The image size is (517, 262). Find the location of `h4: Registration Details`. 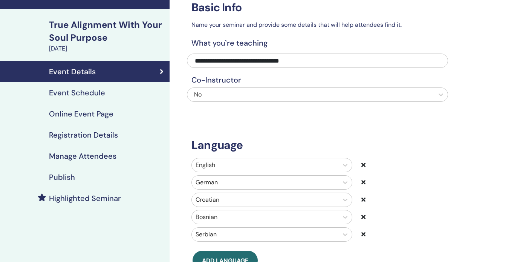

h4: Registration Details is located at coordinates (83, 135).